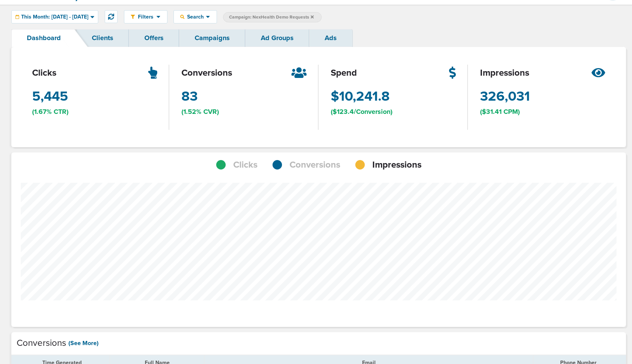 The width and height of the screenshot is (632, 364). Describe the element at coordinates (361, 111) in the screenshot. I see `span: ($123.4/Conversion)` at that location.